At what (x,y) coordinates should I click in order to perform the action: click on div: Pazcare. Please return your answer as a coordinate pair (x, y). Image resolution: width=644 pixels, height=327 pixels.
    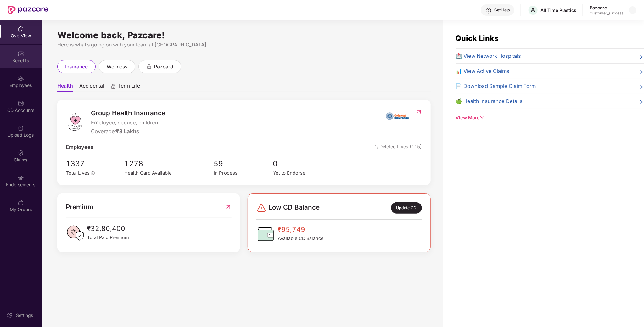
    Looking at the image, I should click on (606, 8).